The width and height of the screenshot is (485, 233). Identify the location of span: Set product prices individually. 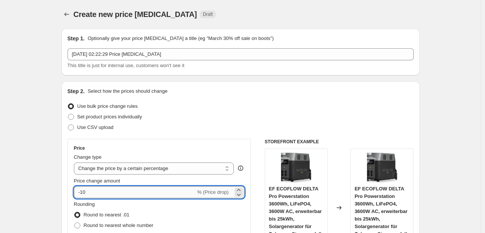
(110, 117).